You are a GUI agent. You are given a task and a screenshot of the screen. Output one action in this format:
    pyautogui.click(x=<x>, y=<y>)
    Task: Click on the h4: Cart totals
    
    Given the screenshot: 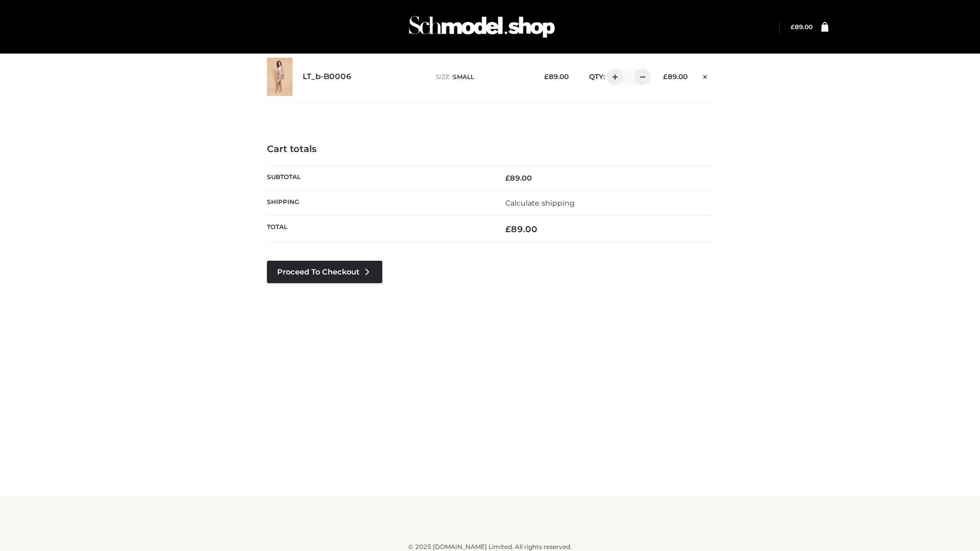 What is the action you would take?
    pyautogui.click(x=490, y=150)
    